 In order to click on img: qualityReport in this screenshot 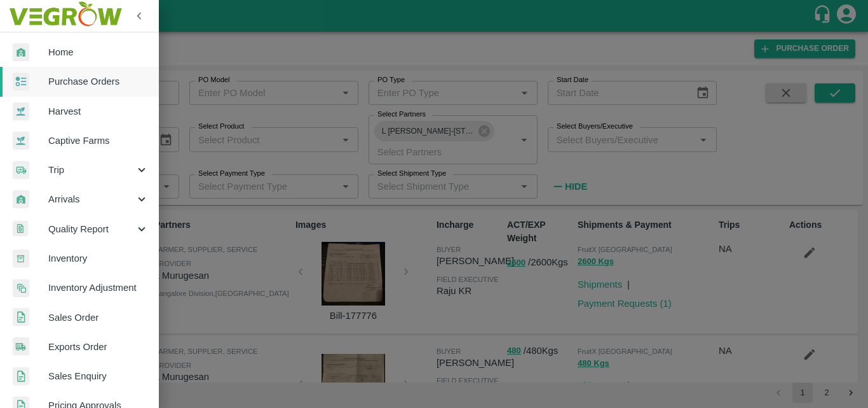, I will do `click(20, 228)`.